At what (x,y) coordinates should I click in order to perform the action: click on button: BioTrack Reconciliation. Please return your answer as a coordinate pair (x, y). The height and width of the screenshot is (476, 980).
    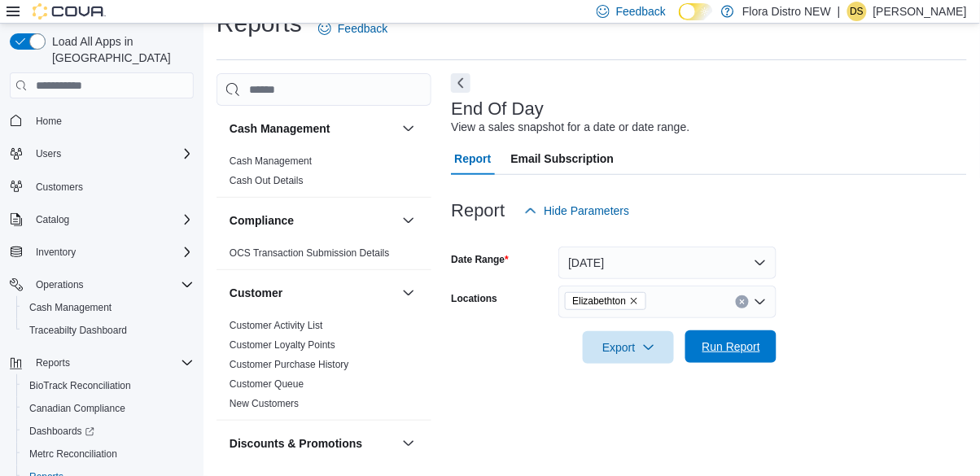
    Looking at the image, I should click on (108, 386).